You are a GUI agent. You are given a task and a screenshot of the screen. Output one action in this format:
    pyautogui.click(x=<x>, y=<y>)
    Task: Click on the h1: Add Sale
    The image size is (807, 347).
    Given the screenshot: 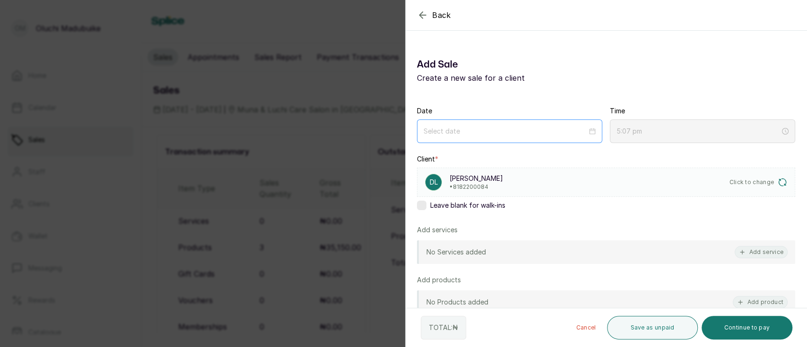 What is the action you would take?
    pyautogui.click(x=606, y=65)
    